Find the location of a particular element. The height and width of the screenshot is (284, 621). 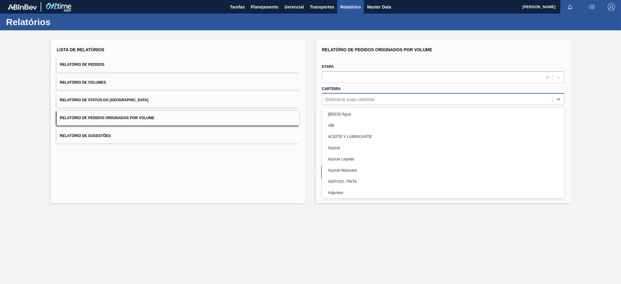

label: Etapa is located at coordinates (328, 67).